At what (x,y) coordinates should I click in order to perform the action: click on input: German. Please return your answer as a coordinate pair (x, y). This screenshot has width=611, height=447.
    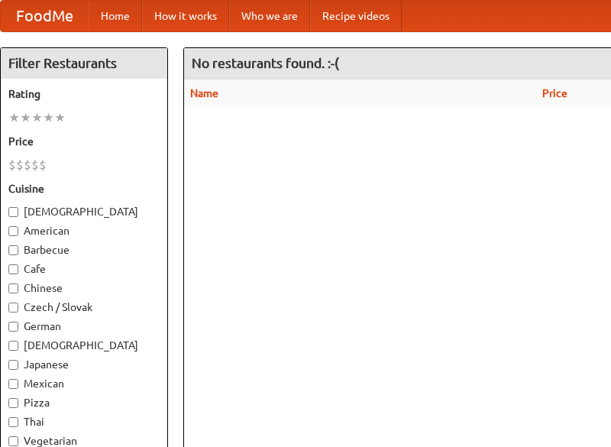
    Looking at the image, I should click on (13, 326).